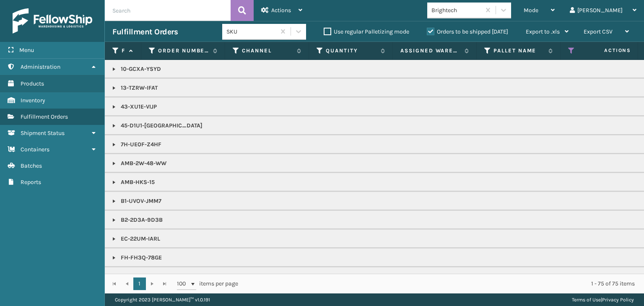 This screenshot has height=306, width=644. I want to click on a: Terms of Use, so click(587, 300).